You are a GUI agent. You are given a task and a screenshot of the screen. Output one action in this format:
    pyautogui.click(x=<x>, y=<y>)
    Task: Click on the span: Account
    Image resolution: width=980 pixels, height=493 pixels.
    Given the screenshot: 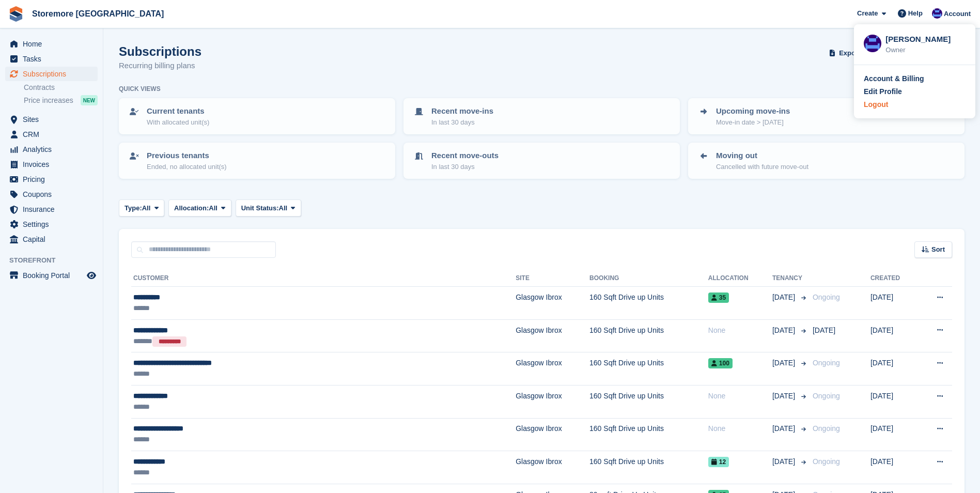 What is the action you would take?
    pyautogui.click(x=957, y=14)
    